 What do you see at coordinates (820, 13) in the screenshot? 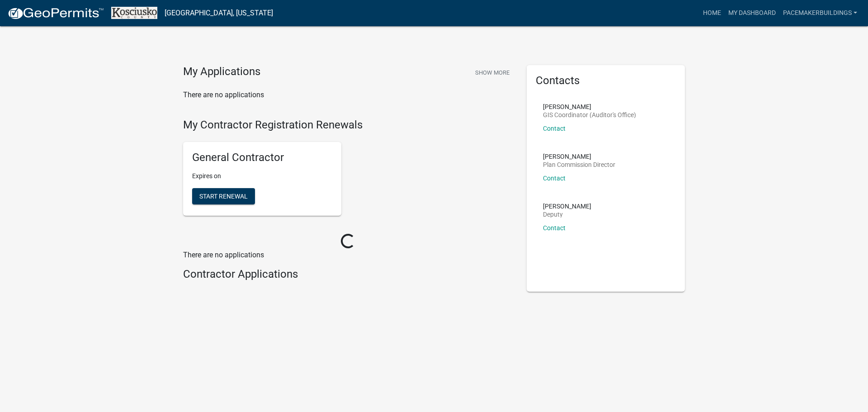
I see `a: PacemakerBuildings` at bounding box center [820, 13].